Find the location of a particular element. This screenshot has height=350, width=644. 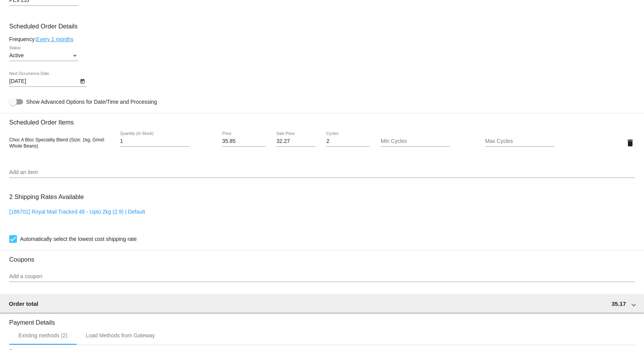

input: Quantity (In Stock) is located at coordinates (154, 141).